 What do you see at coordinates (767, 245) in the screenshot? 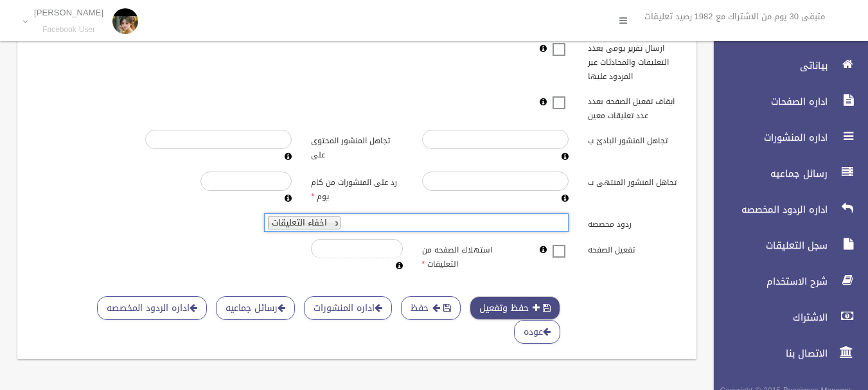
I see `span: سجل التعليقات` at bounding box center [767, 245].